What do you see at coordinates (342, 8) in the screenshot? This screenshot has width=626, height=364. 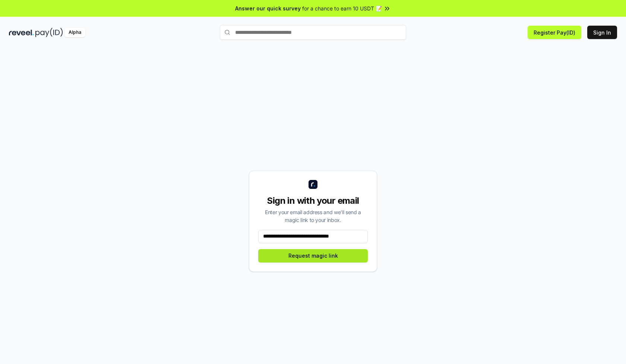 I see `span: for a chance to earn 10 USDT 📝` at bounding box center [342, 8].